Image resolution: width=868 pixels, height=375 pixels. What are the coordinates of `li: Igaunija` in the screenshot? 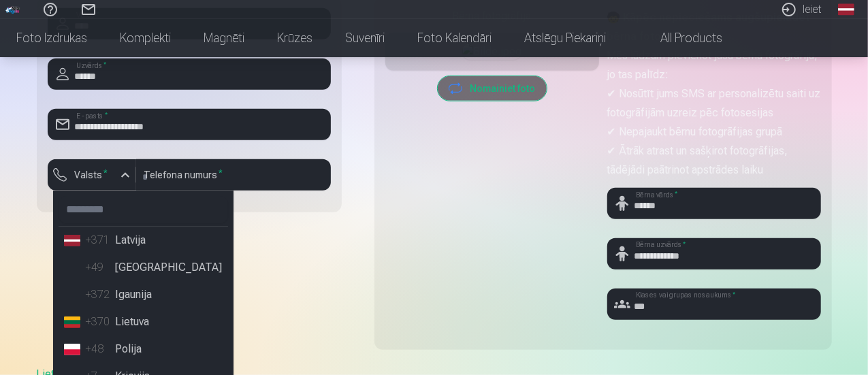 It's located at (143, 295).